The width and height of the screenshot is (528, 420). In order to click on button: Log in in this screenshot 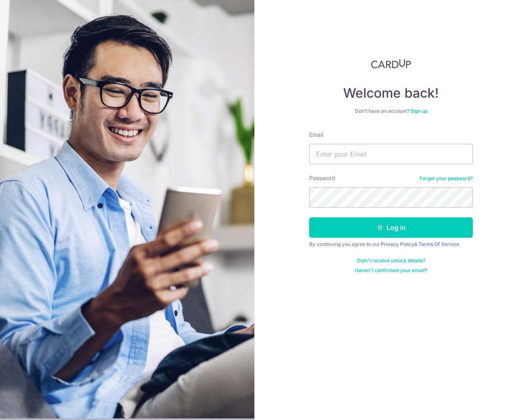, I will do `click(391, 228)`.